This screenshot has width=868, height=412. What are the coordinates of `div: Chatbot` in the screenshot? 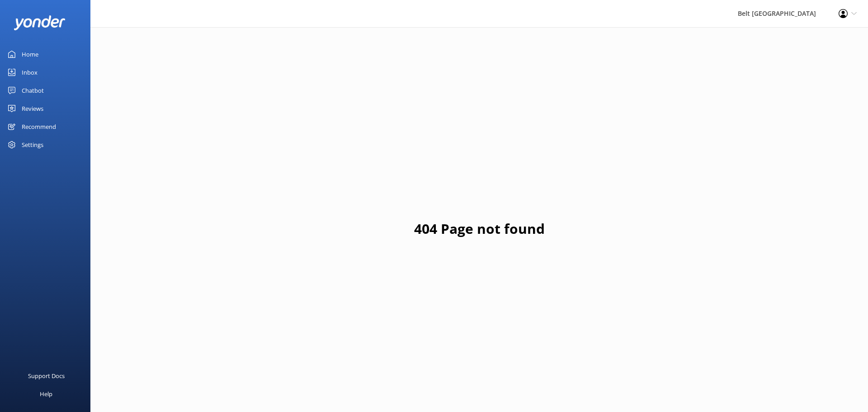 It's located at (33, 90).